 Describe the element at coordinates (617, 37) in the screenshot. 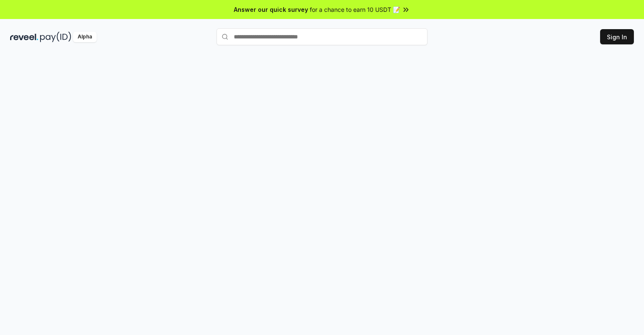

I see `button: Sign In` at that location.